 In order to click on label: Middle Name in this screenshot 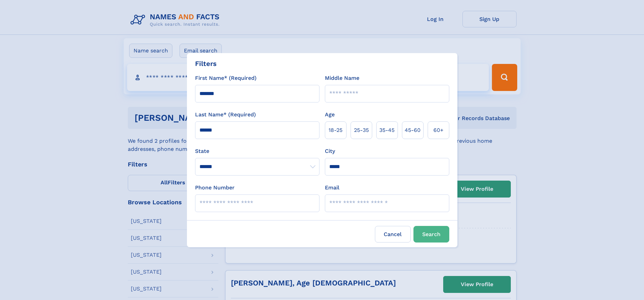, I will do `click(342, 78)`.